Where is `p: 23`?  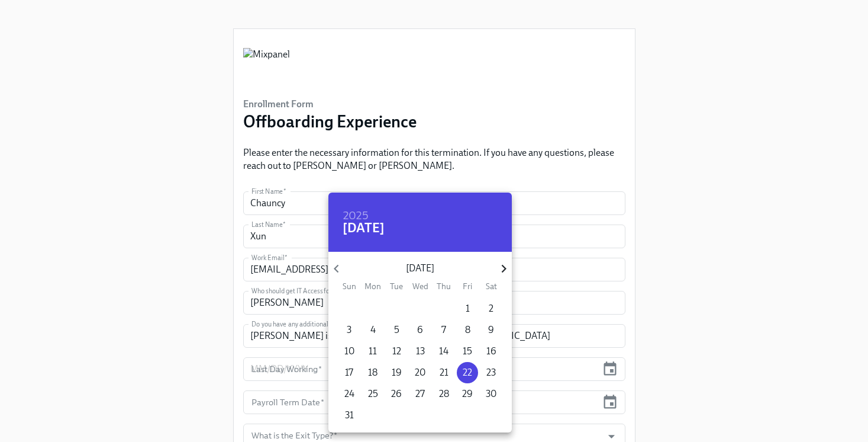 p: 23 is located at coordinates (491, 372).